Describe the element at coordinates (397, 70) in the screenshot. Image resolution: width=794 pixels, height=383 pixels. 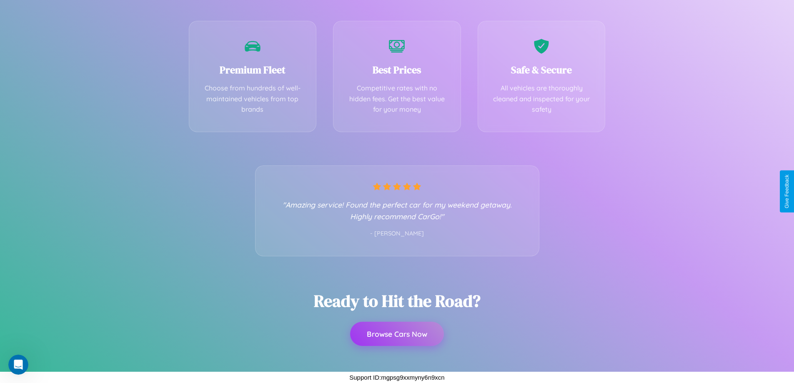
I see `h3: Best Prices` at that location.